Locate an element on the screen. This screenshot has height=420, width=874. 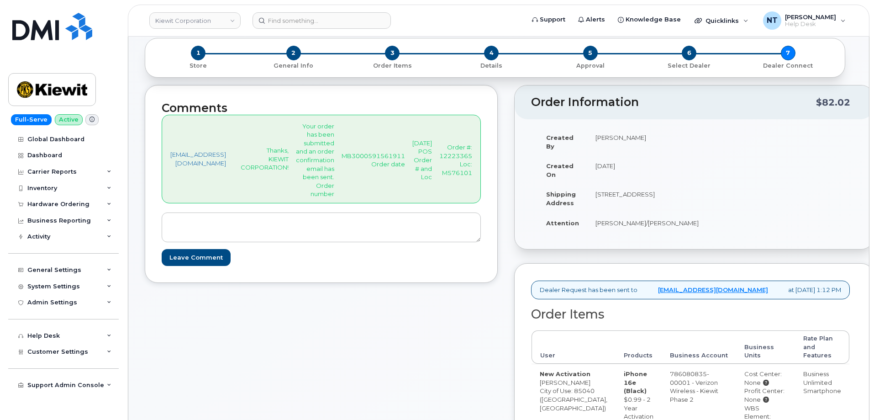
strong: Attention is located at coordinates (563, 223).